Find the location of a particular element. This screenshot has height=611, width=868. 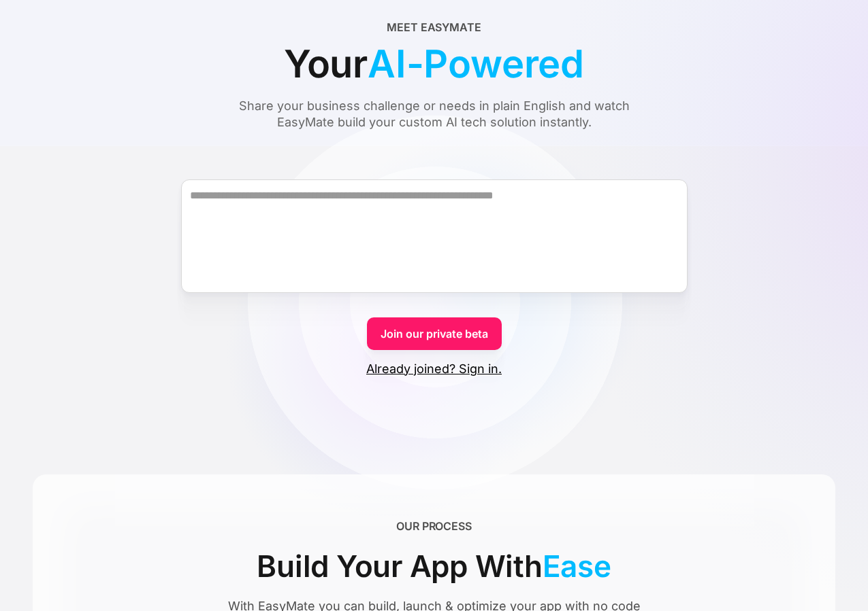

div: Meet EasyMate is located at coordinates (433, 27).